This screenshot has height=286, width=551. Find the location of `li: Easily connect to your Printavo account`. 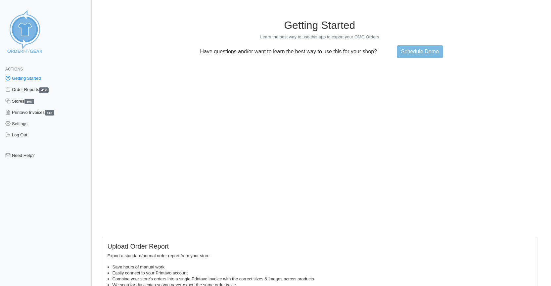

li: Easily connect to your Printavo account is located at coordinates (322, 273).